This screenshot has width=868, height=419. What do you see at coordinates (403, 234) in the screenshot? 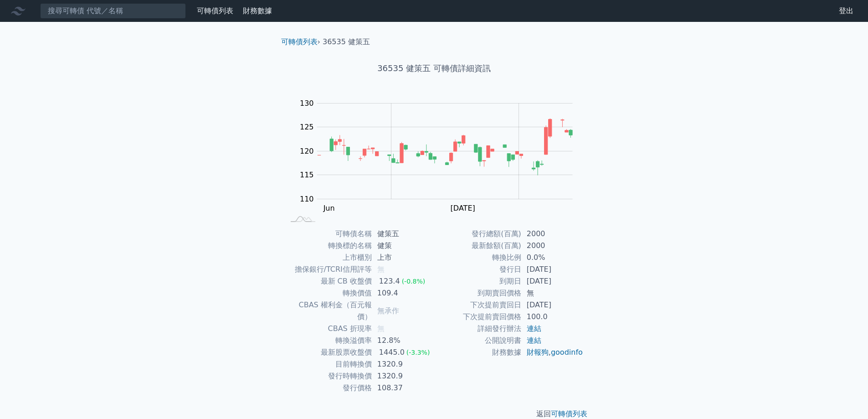
I see `td: 健策五` at bounding box center [403, 234].